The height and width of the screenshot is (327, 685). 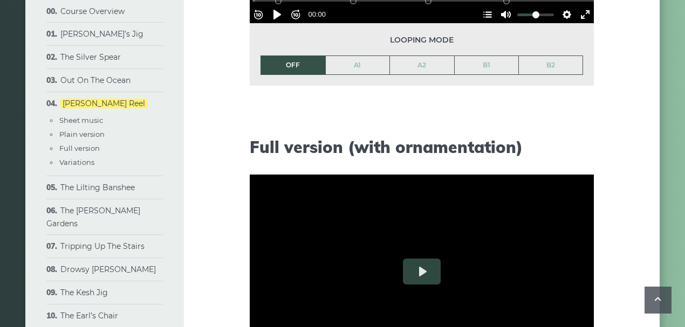 What do you see at coordinates (422, 40) in the screenshot?
I see `span: Looping mode` at bounding box center [422, 40].